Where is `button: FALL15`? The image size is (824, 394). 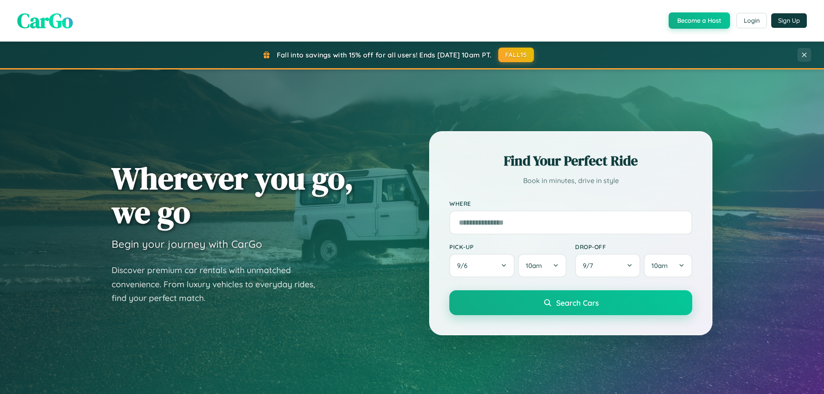 button: FALL15 is located at coordinates (516, 55).